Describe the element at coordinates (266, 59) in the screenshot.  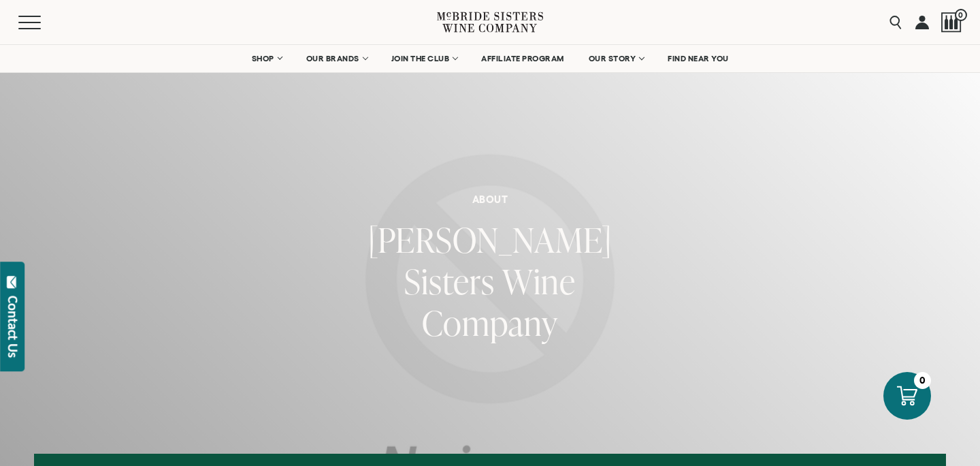
I see `a: SHOP` at that location.